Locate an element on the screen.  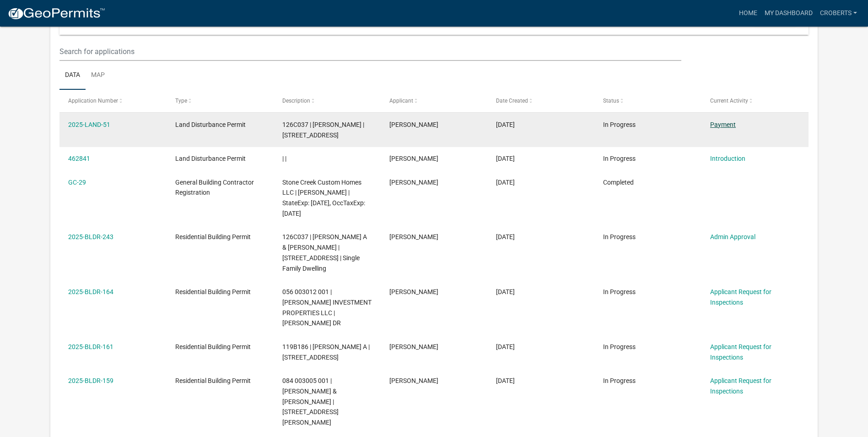
a: My Dashboard is located at coordinates (788, 13).